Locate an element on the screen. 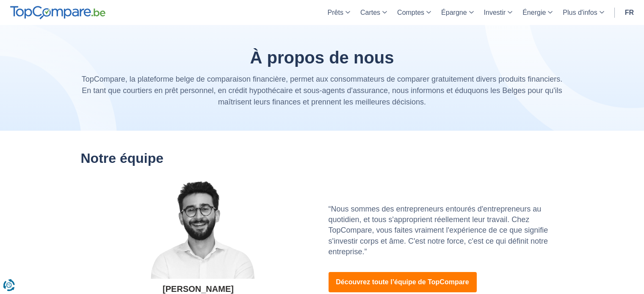 This screenshot has height=294, width=644. img: Elvedin Vejzovic is located at coordinates (198, 229).